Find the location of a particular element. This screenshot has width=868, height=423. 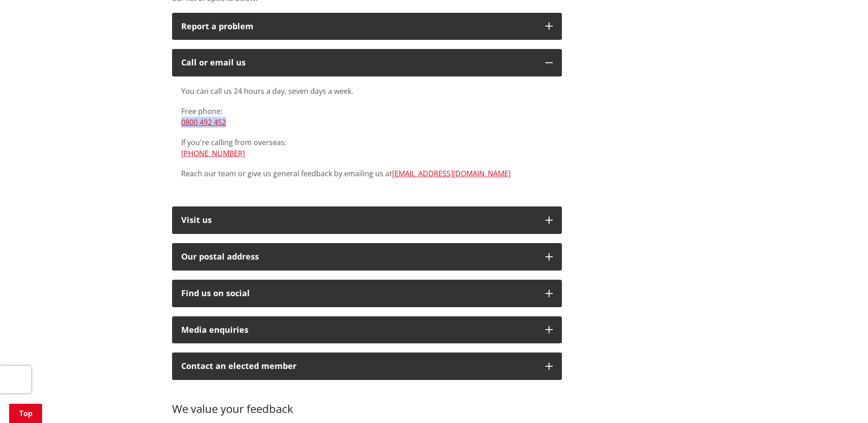

button: Call or email us is located at coordinates (367, 63).